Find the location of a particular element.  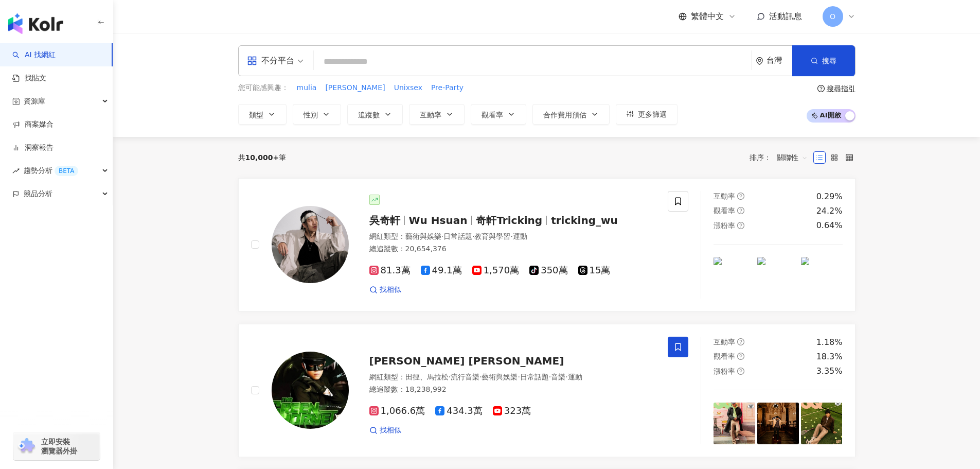

a: 商案媒合 is located at coordinates (33, 125).